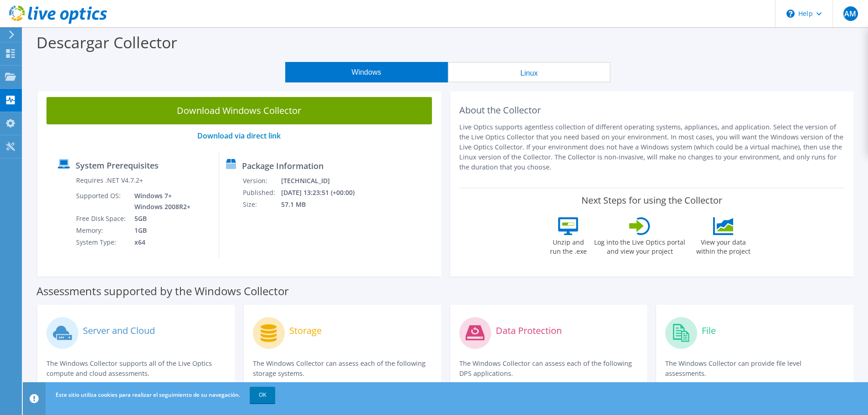 The height and width of the screenshot is (415, 868). I want to click on p: The Windows Collector supports all of the Live Optics compute and cloud assessments., so click(136, 369).